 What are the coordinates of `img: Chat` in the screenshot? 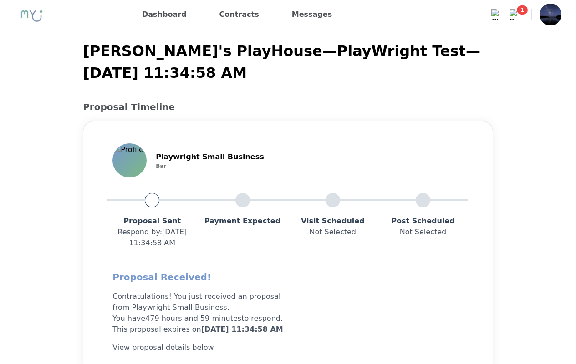 It's located at (497, 15).